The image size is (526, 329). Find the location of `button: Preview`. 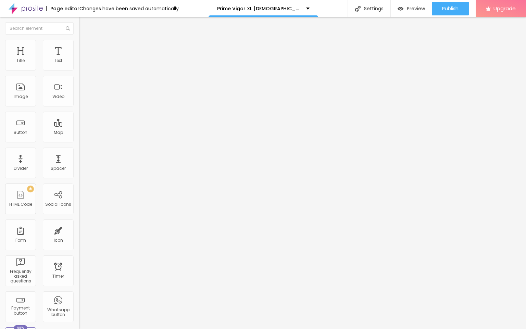

button: Preview is located at coordinates (412, 9).